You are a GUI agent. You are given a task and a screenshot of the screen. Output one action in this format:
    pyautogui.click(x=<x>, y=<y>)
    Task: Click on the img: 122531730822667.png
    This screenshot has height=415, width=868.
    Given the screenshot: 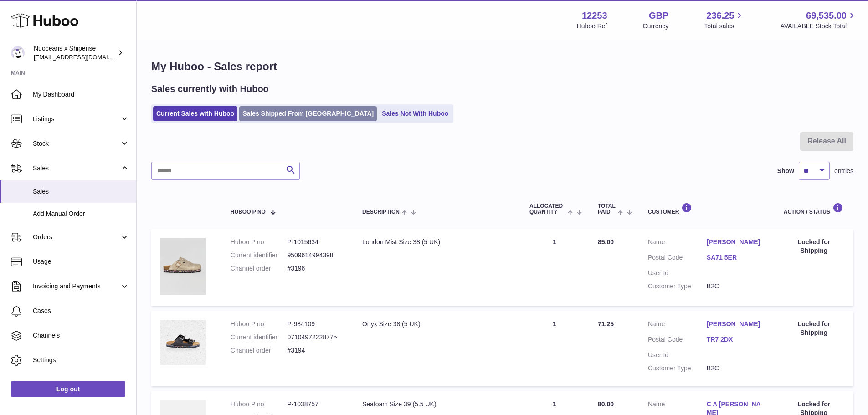 What is the action you would take?
    pyautogui.click(x=183, y=266)
    